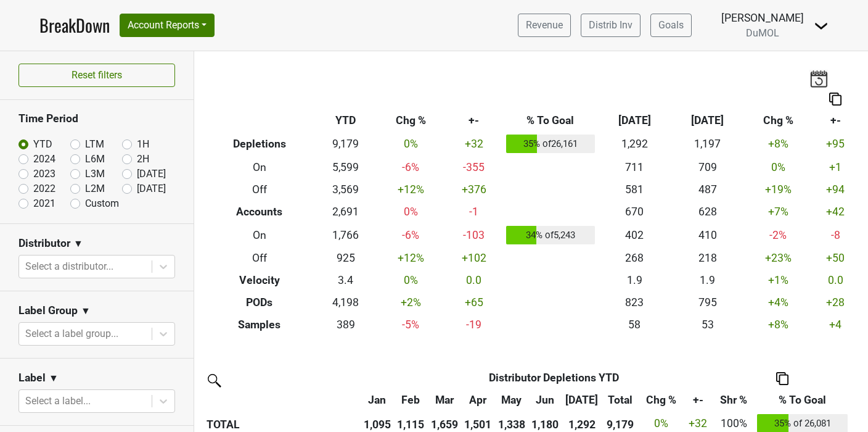  I want to click on th: % To Goal: activate to sort column ascending, so click(802, 400).